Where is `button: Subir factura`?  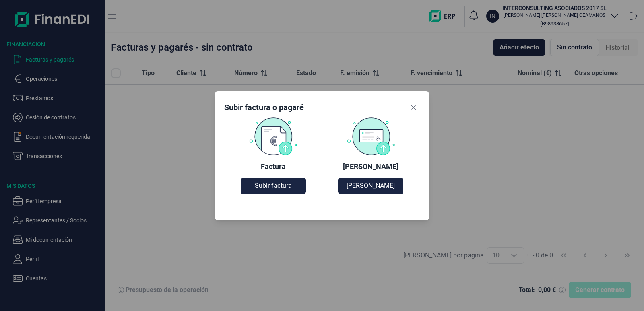
button: Subir factura is located at coordinates (273, 186).